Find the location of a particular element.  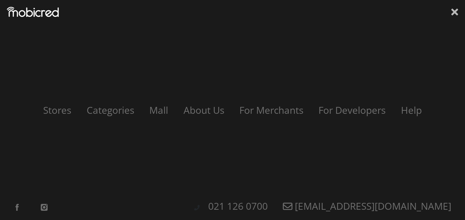

a: Stores is located at coordinates (57, 110).